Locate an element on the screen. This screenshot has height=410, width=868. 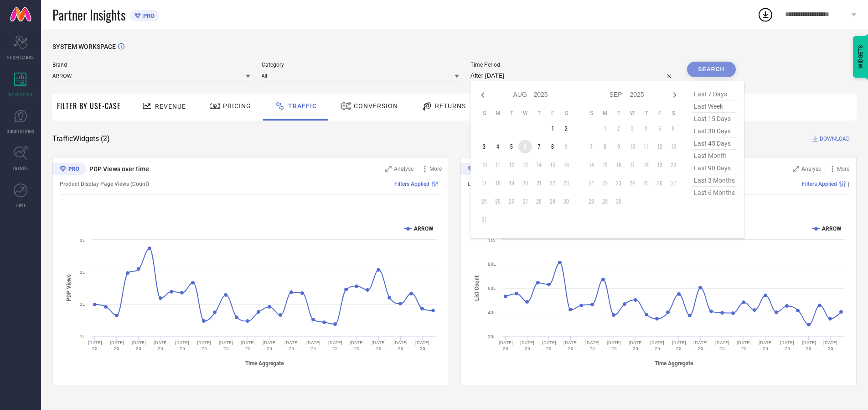
span: Filters Applied is located at coordinates (820, 184).